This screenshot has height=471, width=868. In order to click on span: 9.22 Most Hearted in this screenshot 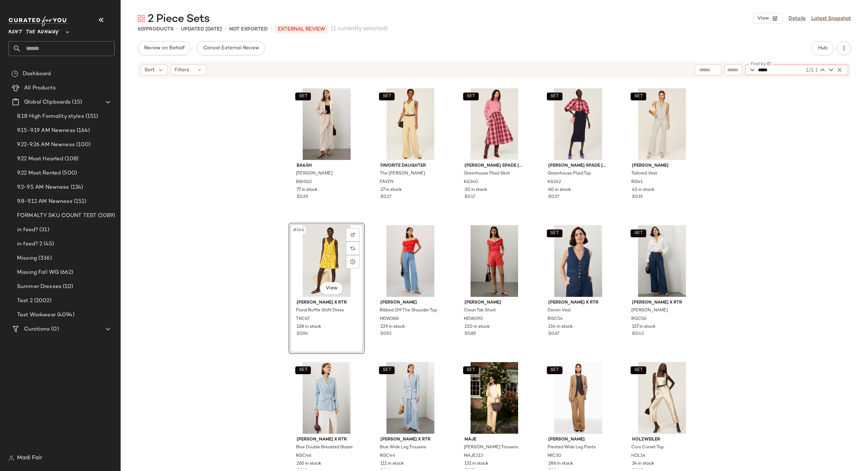, I will do `click(40, 159)`.